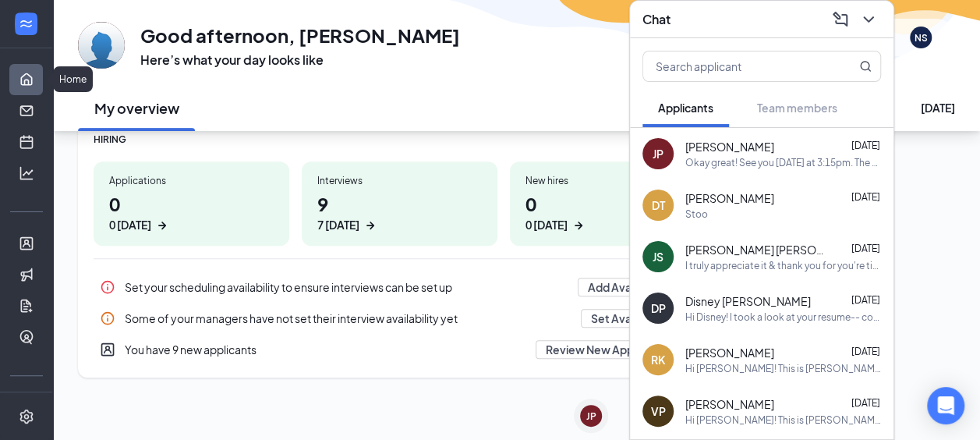 Image resolution: width=980 pixels, height=440 pixels. What do you see at coordinates (399, 139) in the screenshot?
I see `div: HIRING` at bounding box center [399, 139].